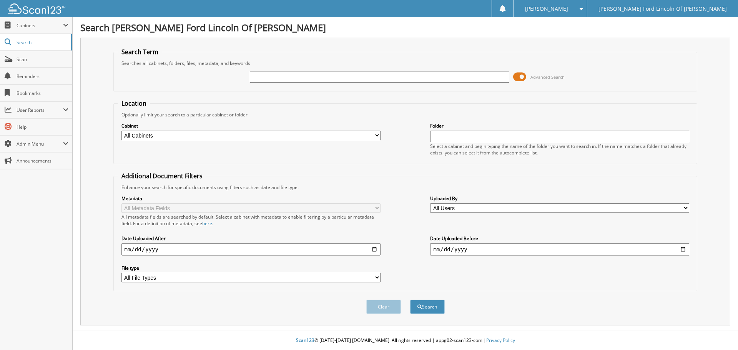 The image size is (738, 350). Describe the element at coordinates (162, 176) in the screenshot. I see `legend: Additional Document Filters` at that location.